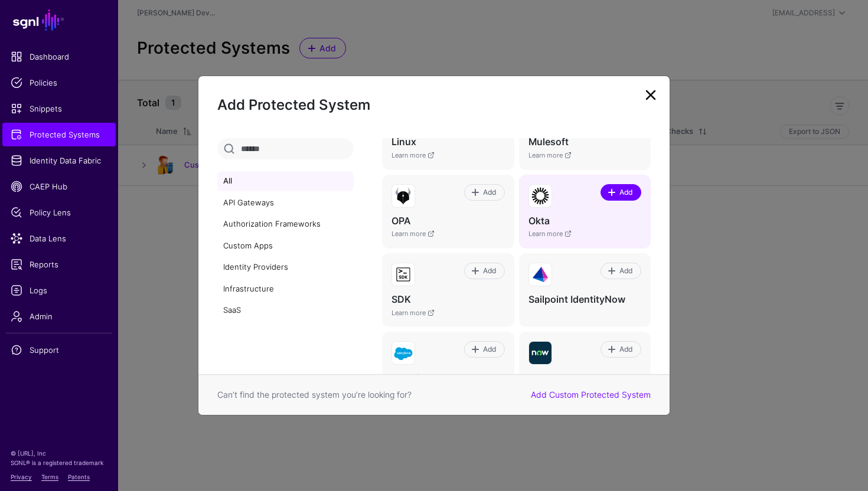 The image size is (868, 491). Describe the element at coordinates (590, 394) in the screenshot. I see `a: Add Custom Protected System` at that location.